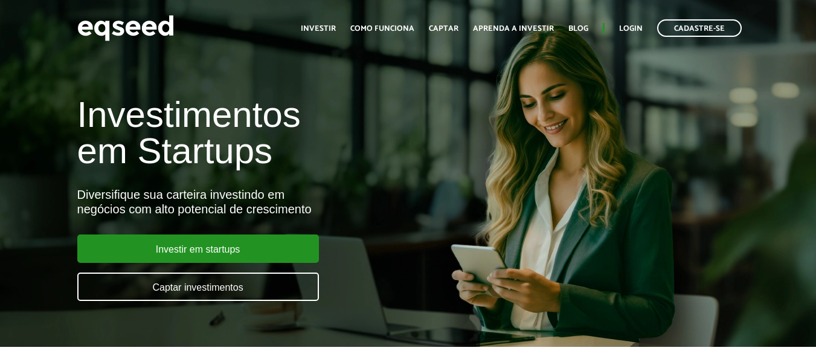 The width and height of the screenshot is (816, 362). Describe the element at coordinates (443, 28) in the screenshot. I see `a: Captar` at that location.